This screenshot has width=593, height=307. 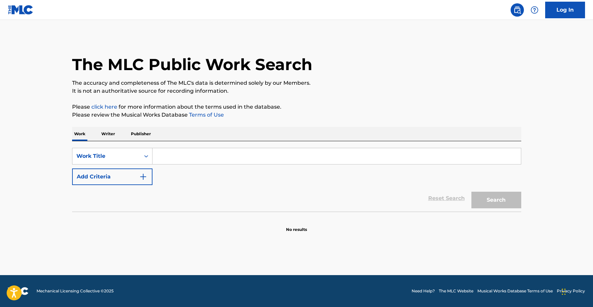 I want to click on img: MLC Logo, so click(x=21, y=10).